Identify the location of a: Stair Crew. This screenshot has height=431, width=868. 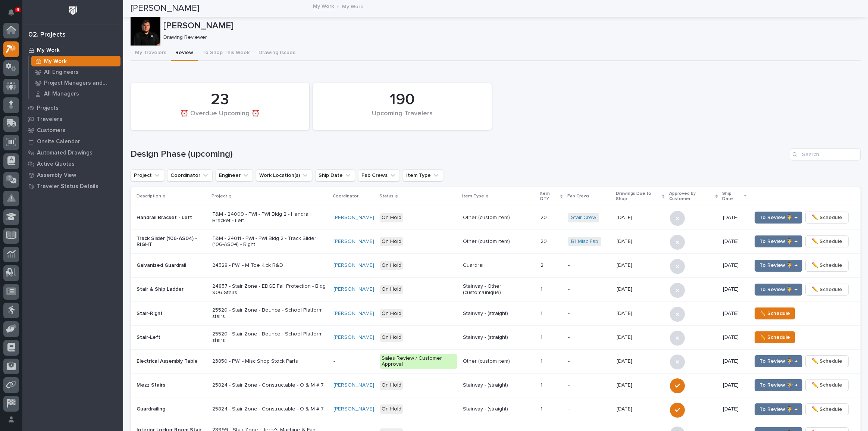
(583, 218).